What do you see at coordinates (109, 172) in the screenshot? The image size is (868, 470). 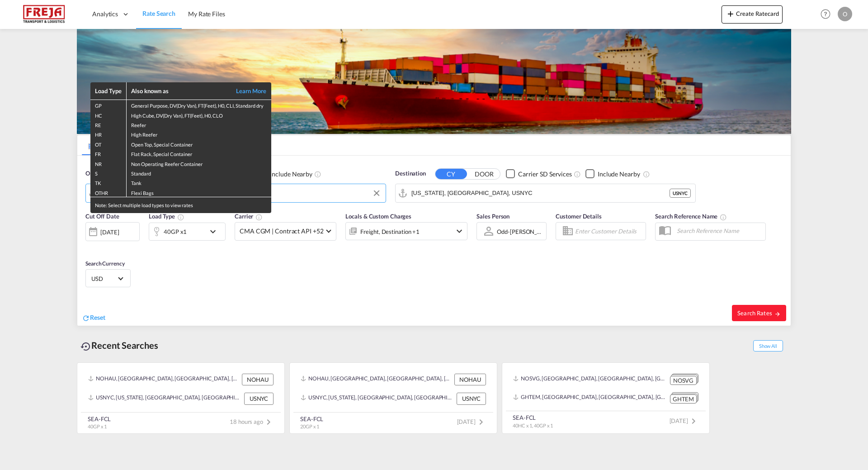 I see `td: S` at bounding box center [109, 172].